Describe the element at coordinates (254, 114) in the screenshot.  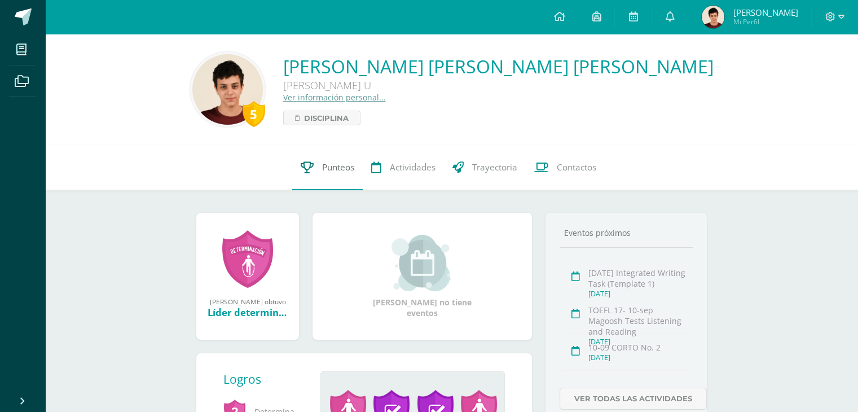
I see `div: 5` at that location.